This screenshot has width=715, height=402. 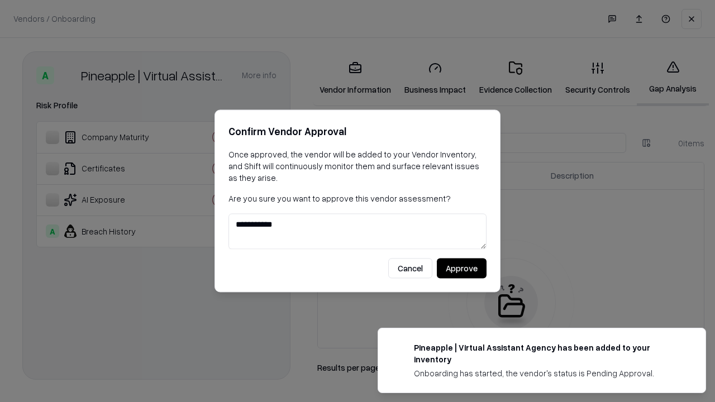 What do you see at coordinates (358, 131) in the screenshot?
I see `h2: Confirm Vendor Approval` at bounding box center [358, 131].